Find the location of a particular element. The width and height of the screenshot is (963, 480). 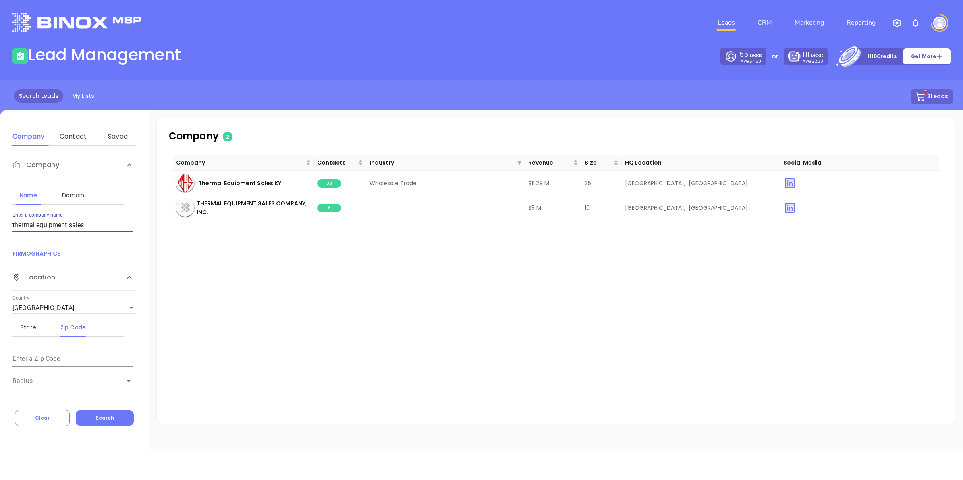

span: Clear is located at coordinates (42, 418).